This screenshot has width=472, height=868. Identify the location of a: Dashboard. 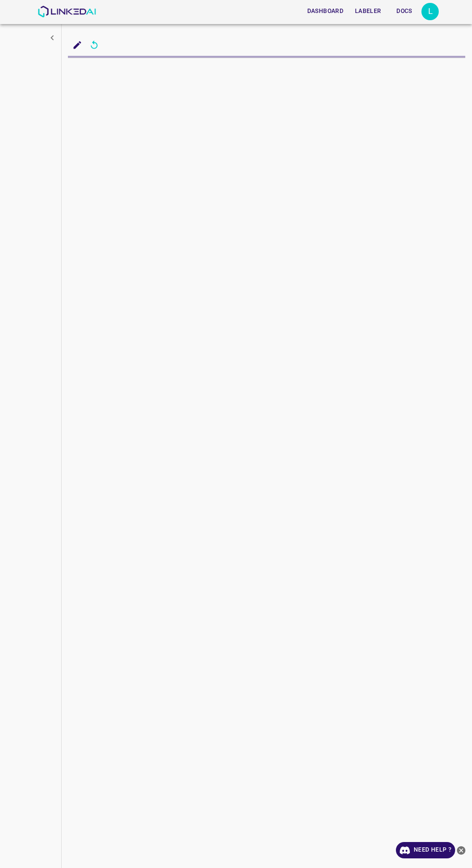
(325, 11).